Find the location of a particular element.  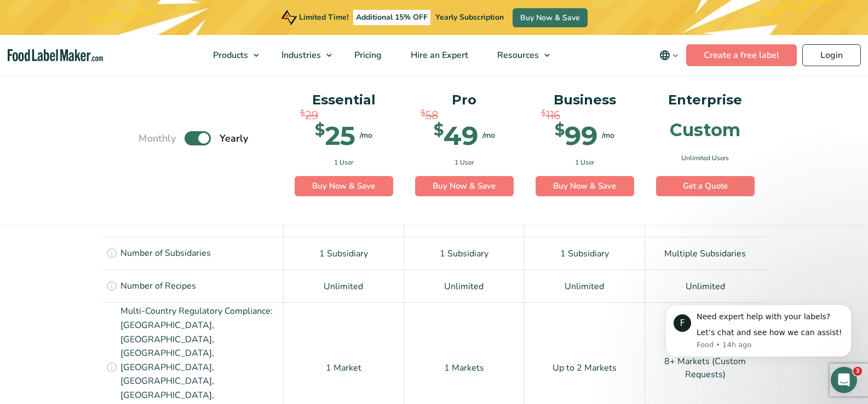

a: Pricing is located at coordinates (367, 55).